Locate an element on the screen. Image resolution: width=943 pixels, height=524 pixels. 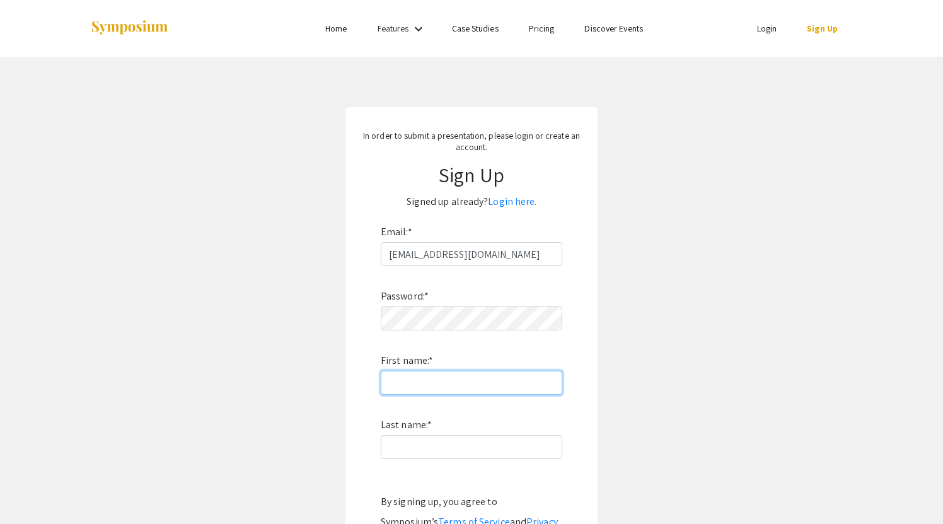
a: Sign Up is located at coordinates (822, 28).